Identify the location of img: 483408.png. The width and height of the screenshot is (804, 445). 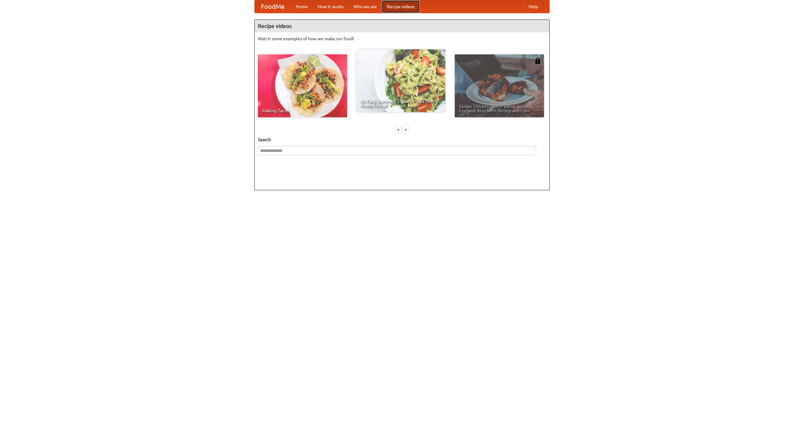
(538, 61).